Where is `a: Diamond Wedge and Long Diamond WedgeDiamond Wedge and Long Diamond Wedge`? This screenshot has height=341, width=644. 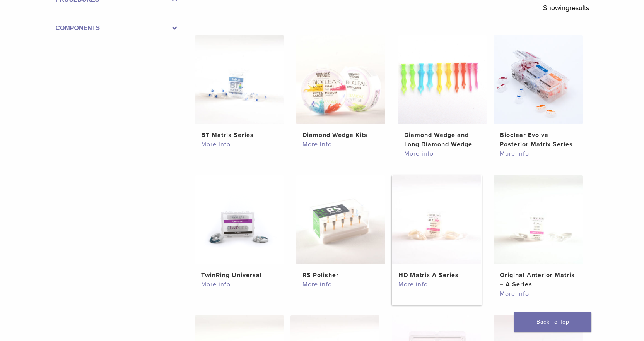 a: Diamond Wedge and Long Diamond WedgeDiamond Wedge and Long Diamond Wedge is located at coordinates (443, 92).